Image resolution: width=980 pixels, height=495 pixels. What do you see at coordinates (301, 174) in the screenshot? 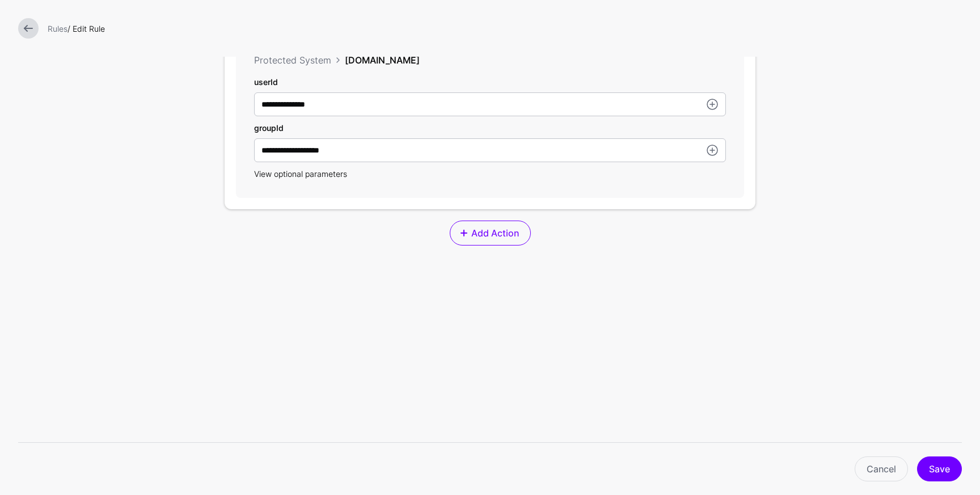
I see `span: View optional parameters` at bounding box center [301, 174].